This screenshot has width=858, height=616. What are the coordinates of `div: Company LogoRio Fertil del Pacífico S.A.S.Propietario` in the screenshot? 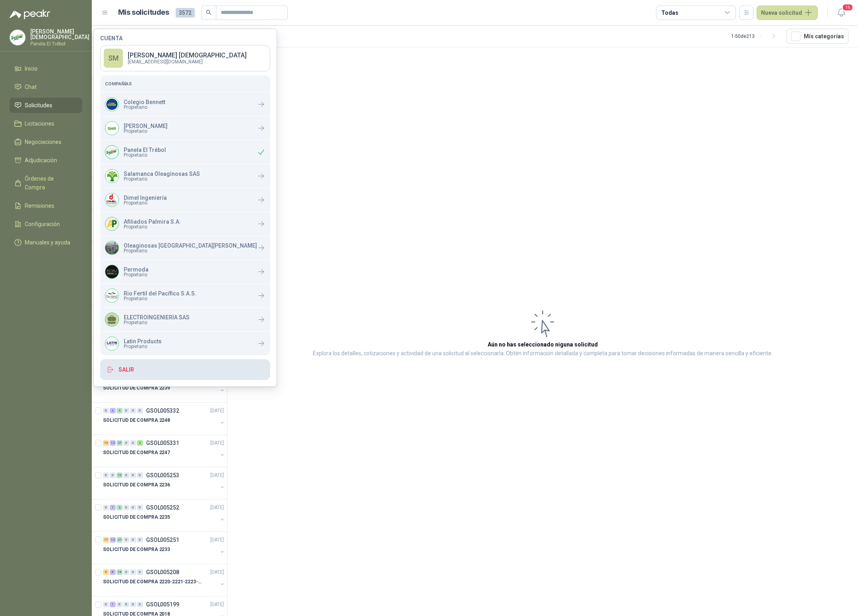 It's located at (185, 296).